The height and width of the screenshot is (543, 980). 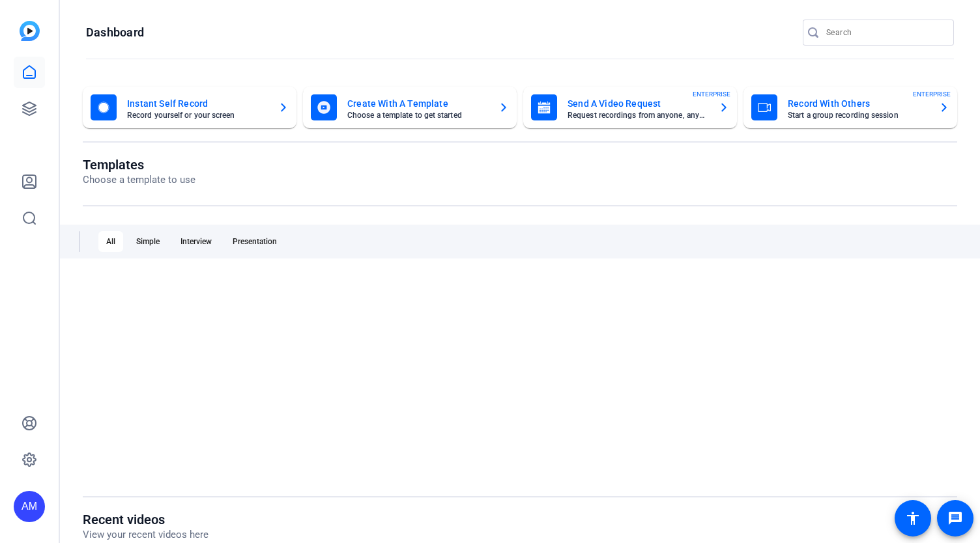 What do you see at coordinates (638, 115) in the screenshot?
I see `mat-card-subtitle: Request recordings from anyone, anywhere` at bounding box center [638, 115].